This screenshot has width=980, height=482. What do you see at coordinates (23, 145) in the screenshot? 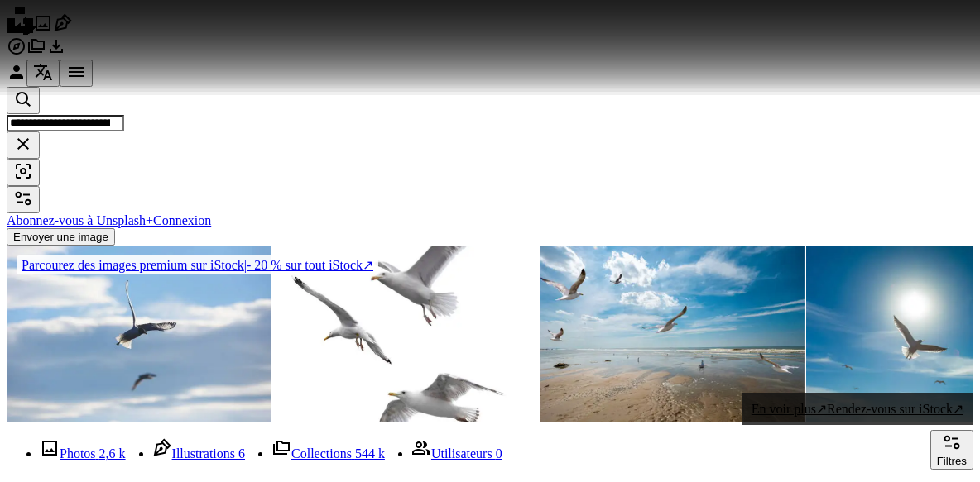
I see `button: Effacer` at bounding box center [23, 145].